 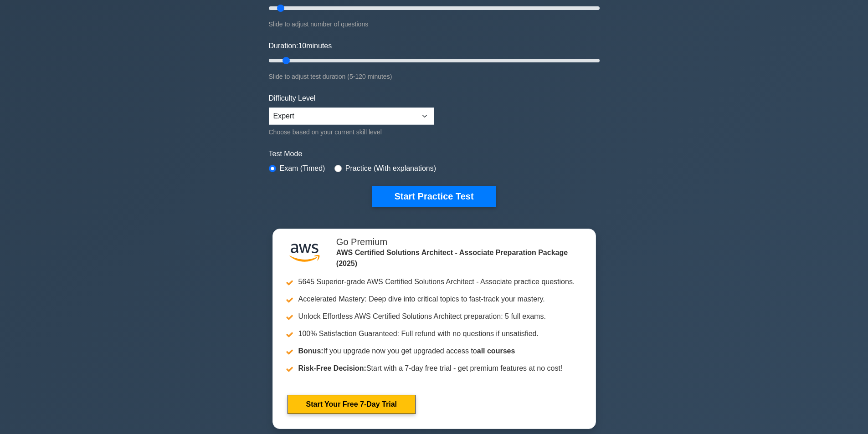 What do you see at coordinates (351, 132) in the screenshot?
I see `div: Choose based on your current skill level` at bounding box center [351, 132].